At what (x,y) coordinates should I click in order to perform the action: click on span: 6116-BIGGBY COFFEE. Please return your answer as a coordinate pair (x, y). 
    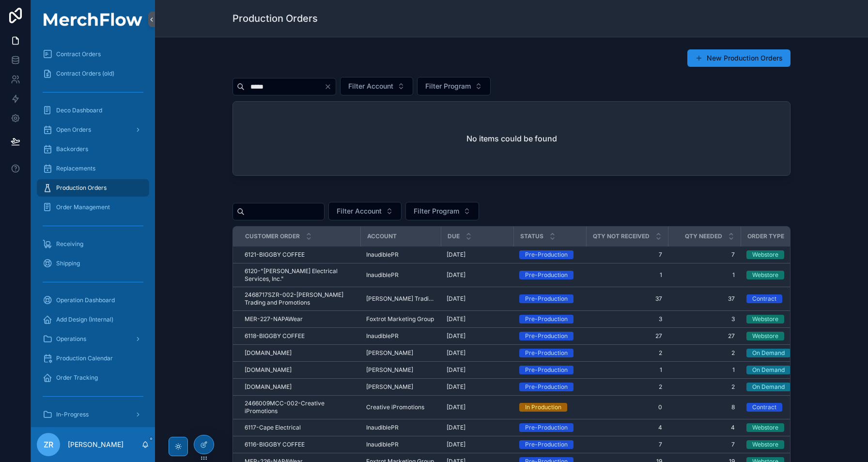
    Looking at the image, I should click on (275, 445).